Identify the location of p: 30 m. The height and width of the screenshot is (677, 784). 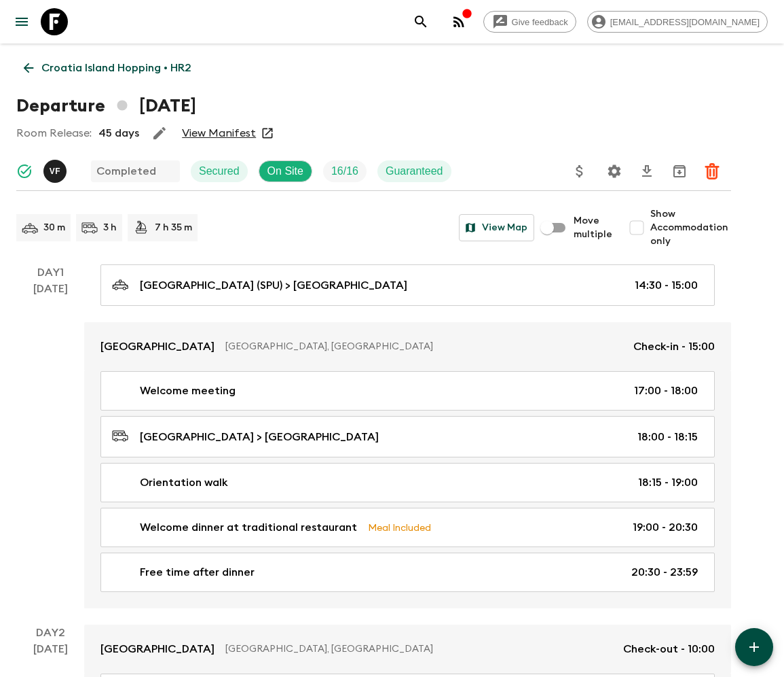
(54, 228).